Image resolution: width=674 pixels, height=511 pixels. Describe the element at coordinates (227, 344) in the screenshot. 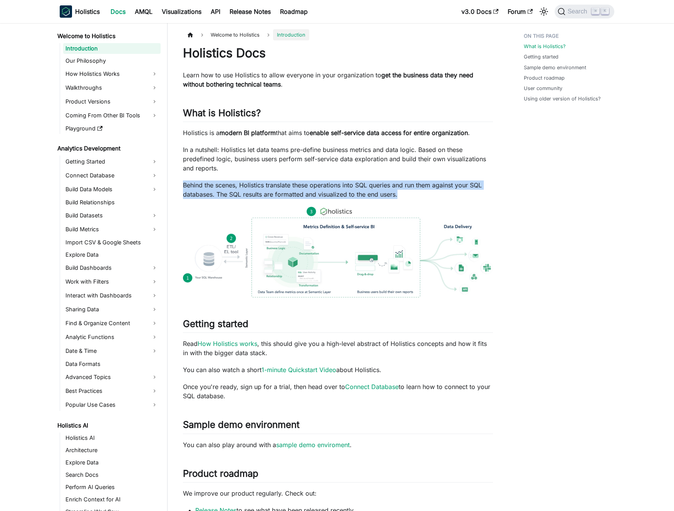

I see `a: How Holistics works` at that location.